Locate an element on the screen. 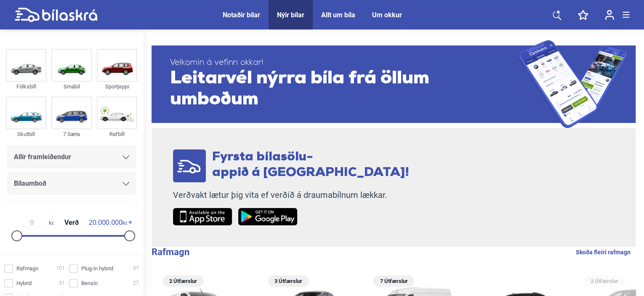 Image resolution: width=644 pixels, height=296 pixels. a: Um okkur is located at coordinates (387, 15).